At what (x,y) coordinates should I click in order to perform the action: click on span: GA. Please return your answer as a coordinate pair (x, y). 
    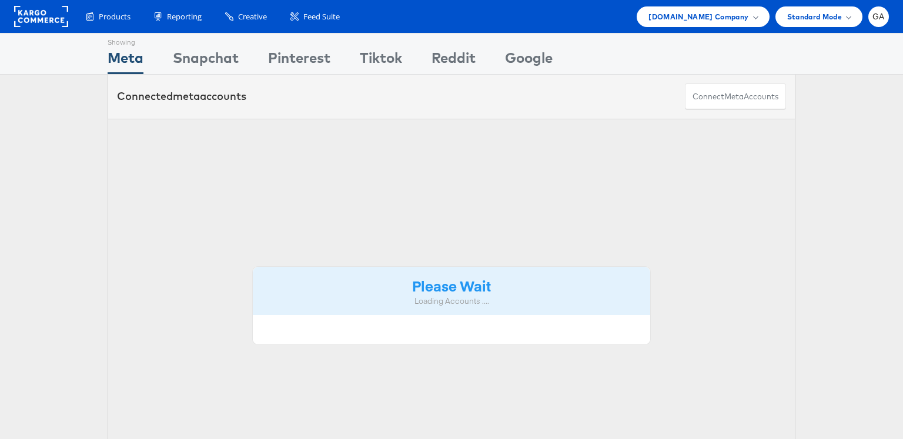
    Looking at the image, I should click on (878, 16).